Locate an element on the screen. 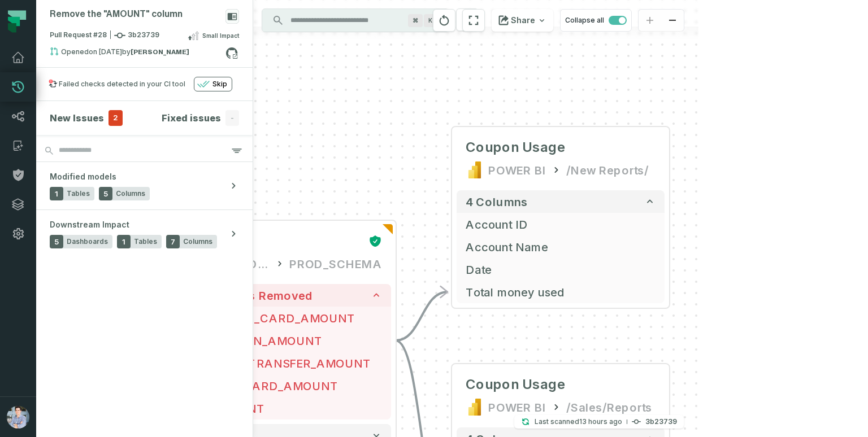 This screenshot has height=437, width=868. div: PROD_SCHEMA is located at coordinates (335, 264).